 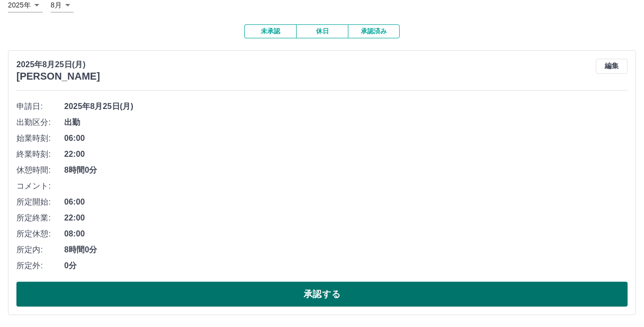 I want to click on span: 休憩時間:, so click(x=40, y=170).